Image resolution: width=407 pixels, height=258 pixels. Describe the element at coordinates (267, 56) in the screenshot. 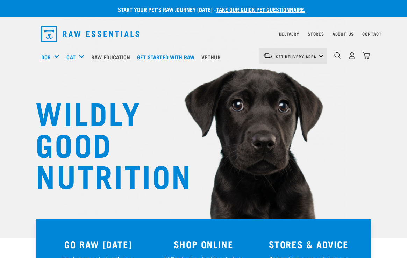

I see `img: van-moving.png` at that location.